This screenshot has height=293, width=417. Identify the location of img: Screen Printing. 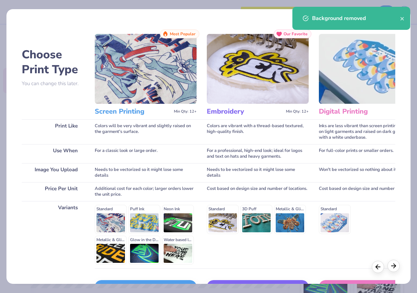
(146, 69).